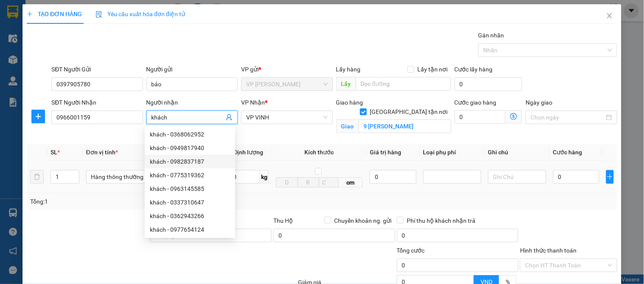 This screenshot has height=284, width=644. What do you see at coordinates (190, 216) in the screenshot?
I see `div: khách - 0362943266` at bounding box center [190, 216].